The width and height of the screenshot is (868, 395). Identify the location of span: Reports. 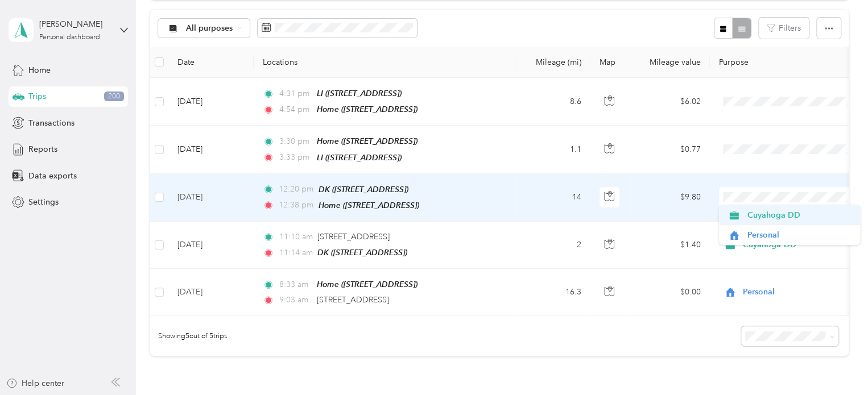
(43, 149).